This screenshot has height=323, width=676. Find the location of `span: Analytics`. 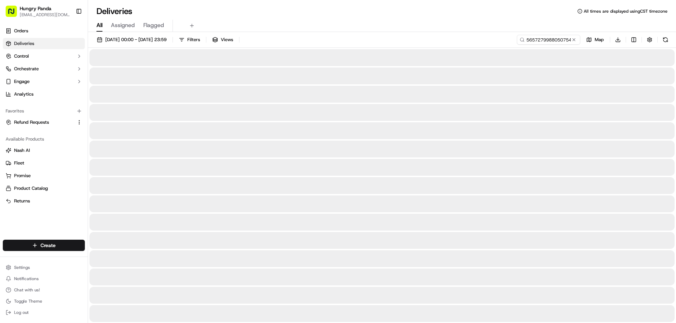

span: Analytics is located at coordinates (24, 94).